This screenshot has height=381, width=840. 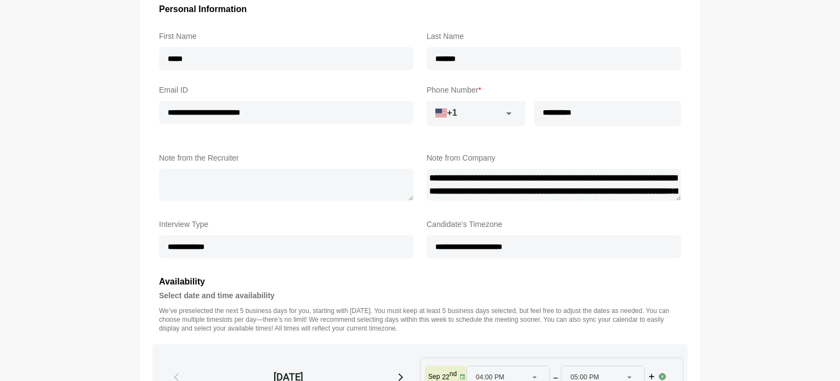 What do you see at coordinates (554, 224) in the screenshot?
I see `label: Candidate's Timezone` at bounding box center [554, 224].